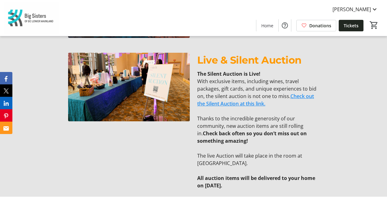 Image resolution: width=387 pixels, height=206 pixels. Describe the element at coordinates (229, 74) in the screenshot. I see `strong: The Silent Auction is Live!` at that location.